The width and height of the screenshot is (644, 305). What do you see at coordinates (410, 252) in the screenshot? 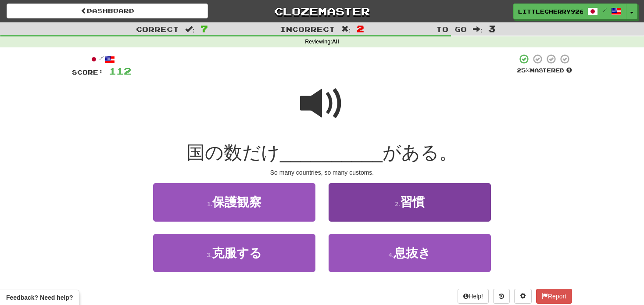
I see `button: 4.息抜き` at bounding box center [410, 252].